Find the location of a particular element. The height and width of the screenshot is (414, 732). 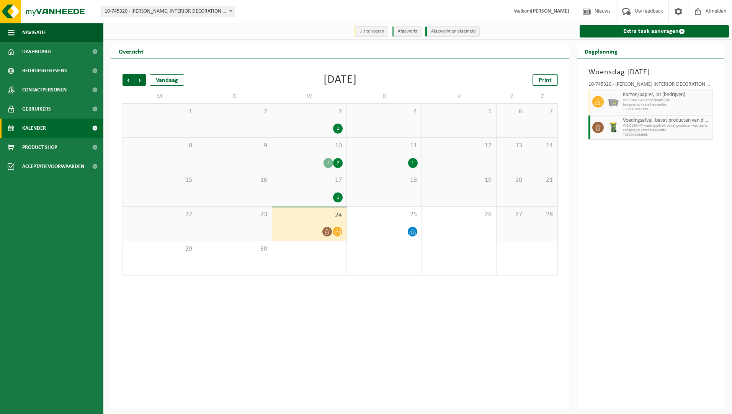

span: 24 is located at coordinates (309, 216).